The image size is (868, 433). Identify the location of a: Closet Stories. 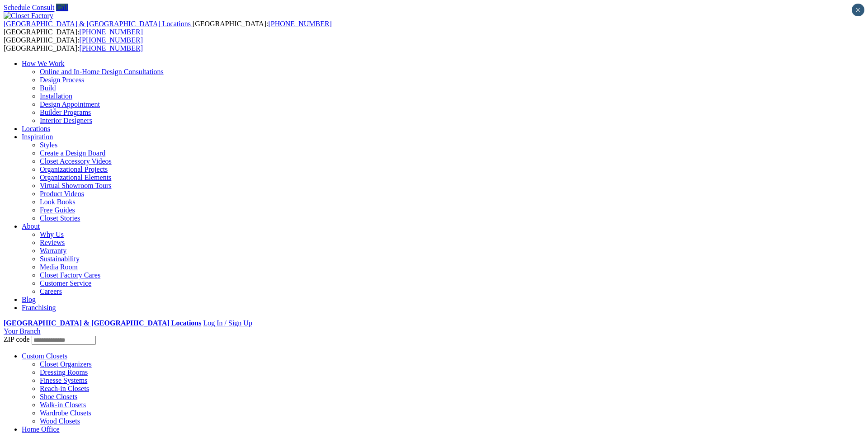
(59, 218).